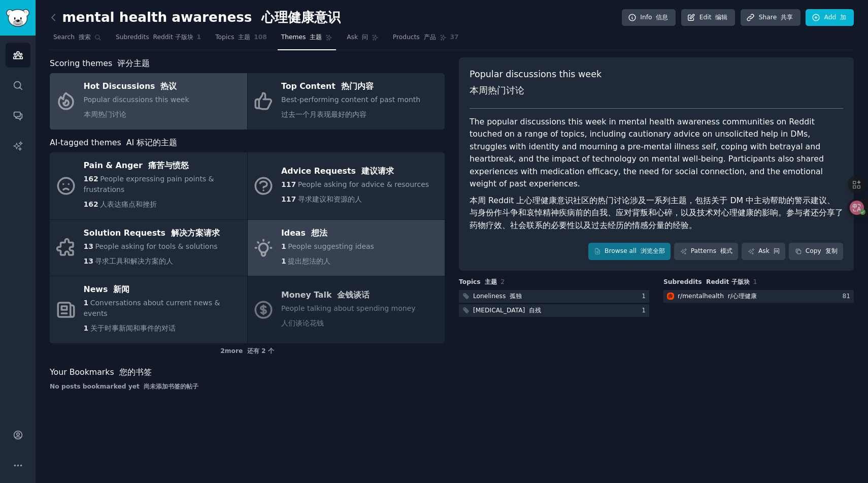 The height and width of the screenshot is (483, 868). I want to click on font: 本周 Reddit 上心理健康意识社区的热门讨论涉及一系列主题，包括关于 DM 中主动帮助的警示建议、与身份作斗争和哀悼精神疾病前的自我、应对背叛和心碎，以及技术对心理健康的影响。参与者还分享了..., so click(656, 212).